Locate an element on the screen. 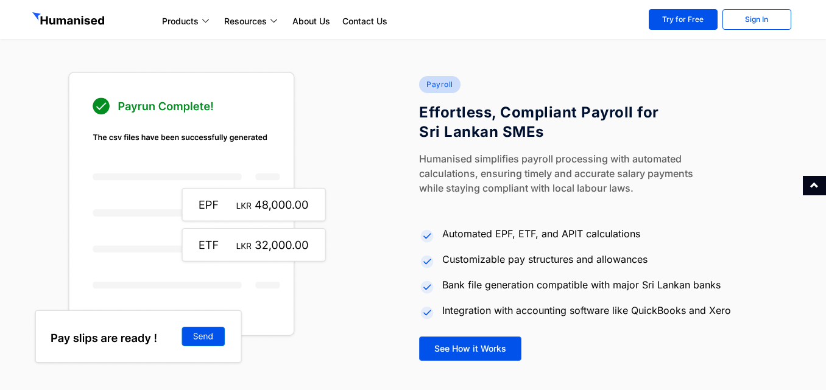 This screenshot has width=826, height=390. a: Resources is located at coordinates (252, 21).